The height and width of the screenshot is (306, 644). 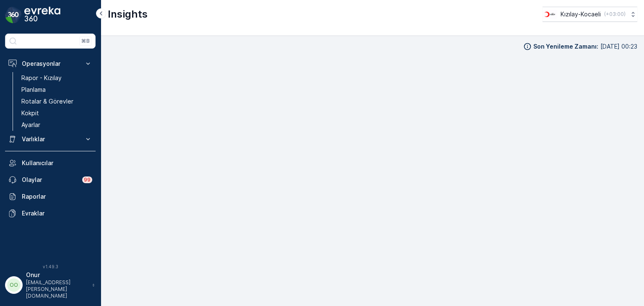 I want to click on p: Rapor - Kızılay, so click(x=41, y=78).